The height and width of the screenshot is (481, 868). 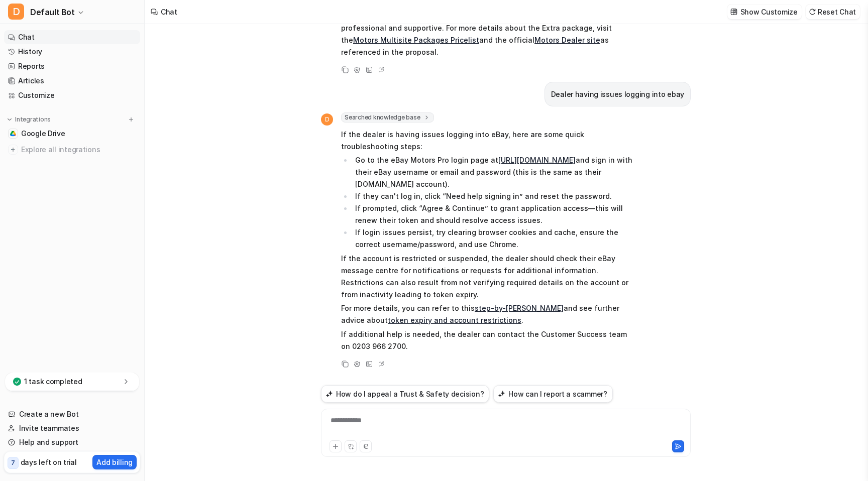 I want to click on p: Dealer having issues logging into ebay, so click(x=617, y=94).